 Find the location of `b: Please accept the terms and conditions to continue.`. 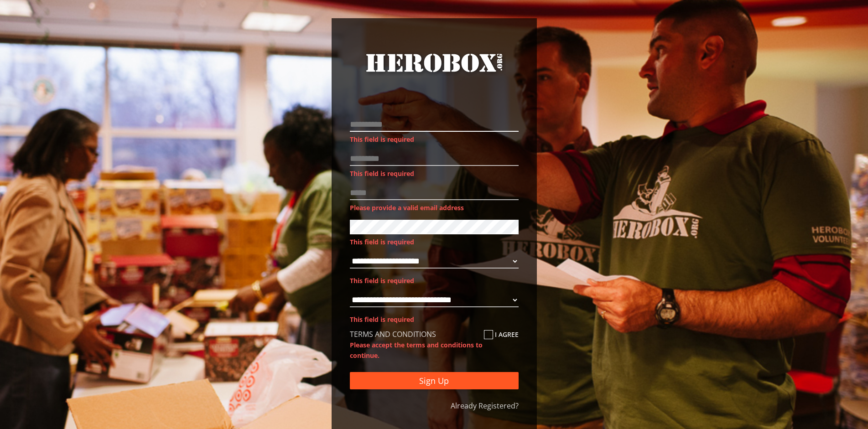

b: Please accept the terms and conditions to continue. is located at coordinates (416, 350).